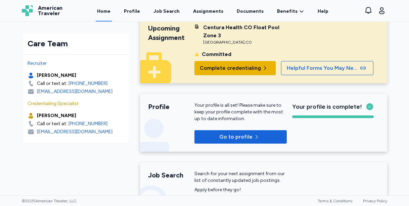 This screenshot has width=409, height=206. What do you see at coordinates (323, 68) in the screenshot?
I see `span: Helpful Forms You May Need` at bounding box center [323, 68].